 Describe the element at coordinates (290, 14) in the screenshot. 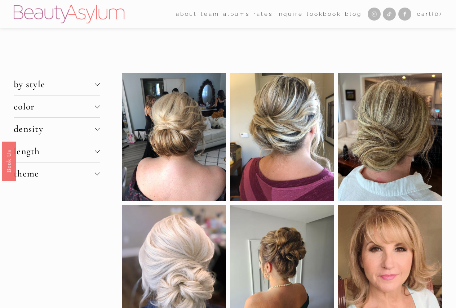

I see `a: Inquire` at that location.